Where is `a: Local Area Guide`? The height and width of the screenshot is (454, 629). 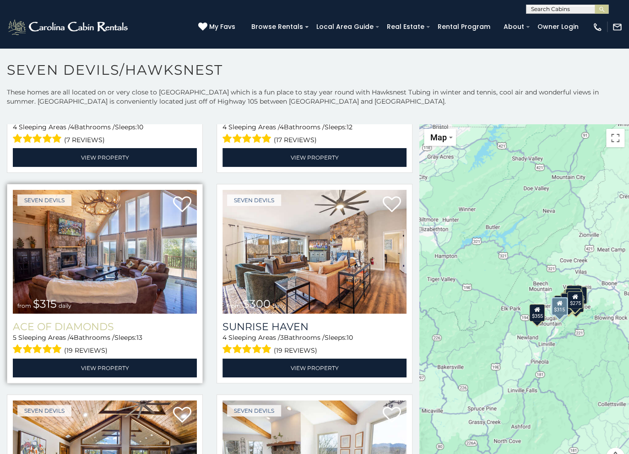 a: Local Area Guide is located at coordinates (345, 27).